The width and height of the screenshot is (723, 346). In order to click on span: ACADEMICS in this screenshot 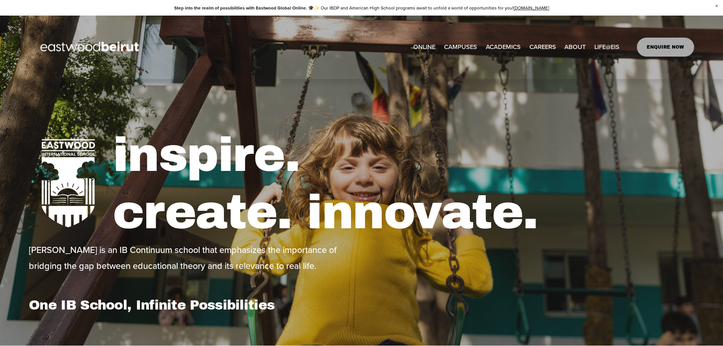, I will do `click(503, 47)`.